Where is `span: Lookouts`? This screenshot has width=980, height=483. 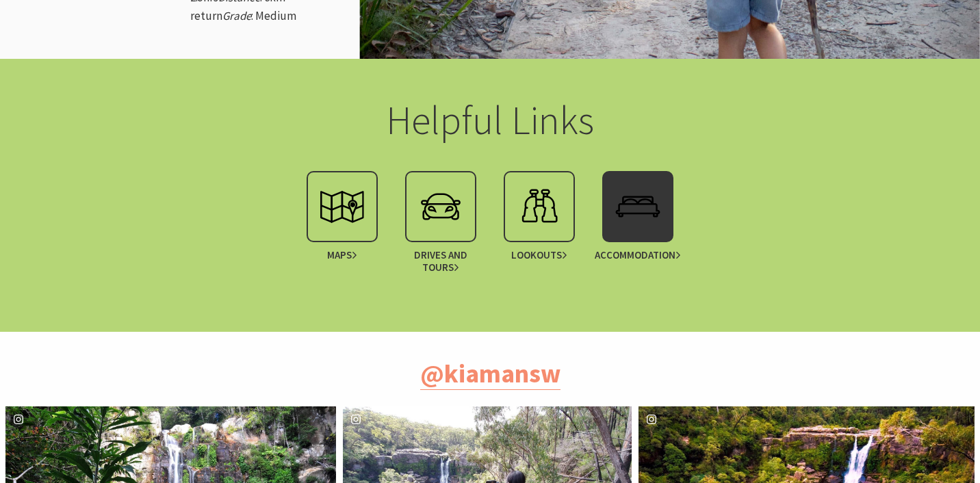
span: Lookouts is located at coordinates (540, 255).